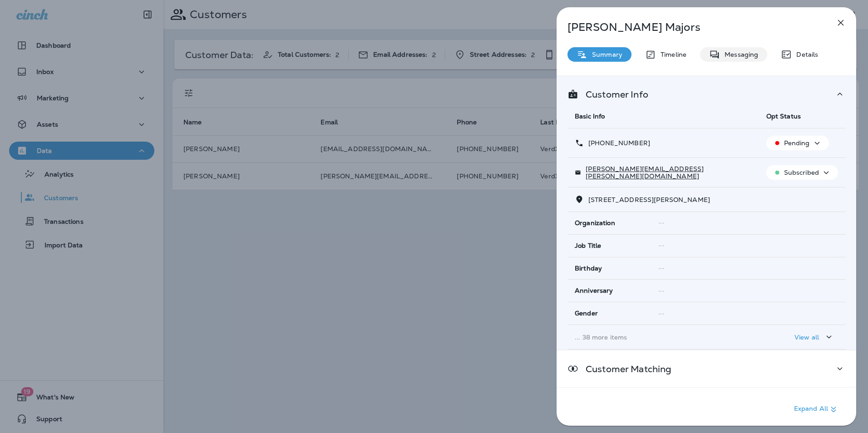 This screenshot has width=868, height=433. I want to click on span: Birthday, so click(589, 268).